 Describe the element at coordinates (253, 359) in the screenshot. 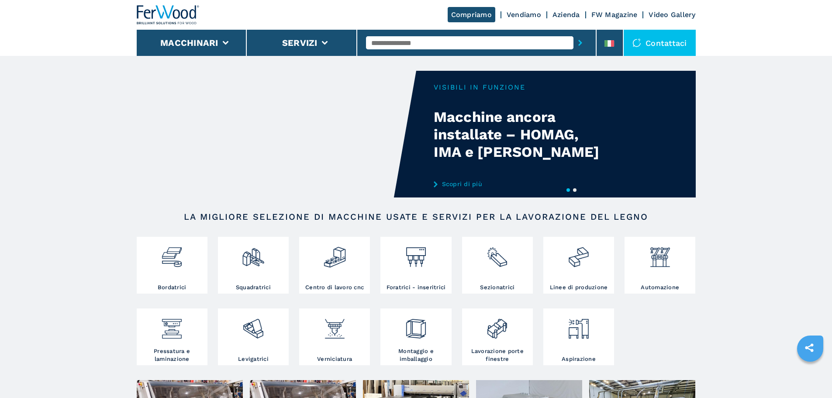

I see `h3: Levigatrici` at that location.